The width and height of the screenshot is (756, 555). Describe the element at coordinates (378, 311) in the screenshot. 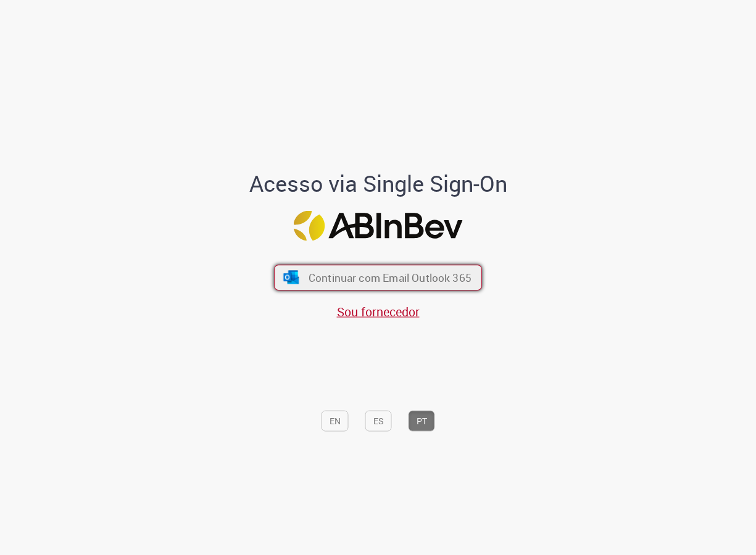

I see `a: Sou fornecedor` at that location.